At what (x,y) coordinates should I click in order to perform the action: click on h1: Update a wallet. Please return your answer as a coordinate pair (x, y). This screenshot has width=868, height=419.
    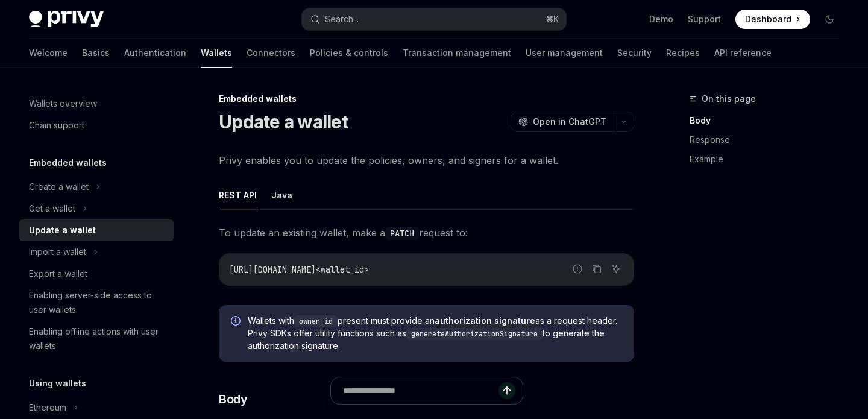
    Looking at the image, I should click on (284, 122).